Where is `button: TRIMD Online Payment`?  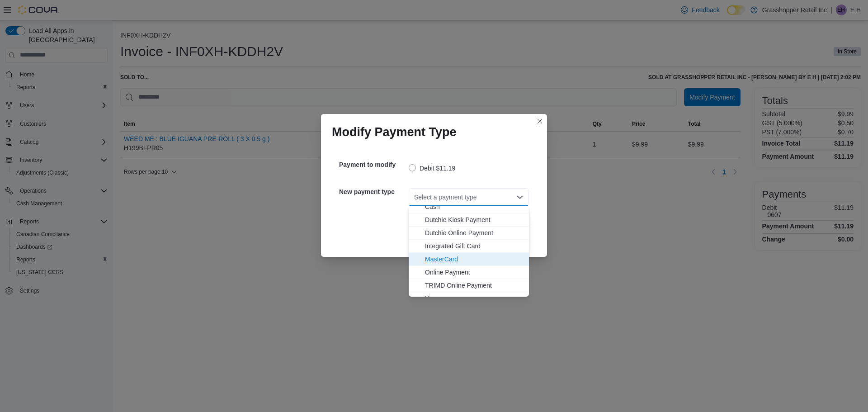 button: TRIMD Online Payment is located at coordinates (469, 285).